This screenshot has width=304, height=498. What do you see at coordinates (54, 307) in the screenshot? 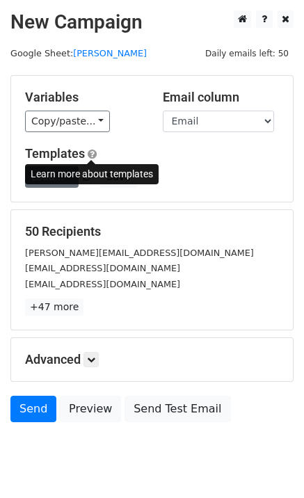
I see `a: +47 more` at bounding box center [54, 307].